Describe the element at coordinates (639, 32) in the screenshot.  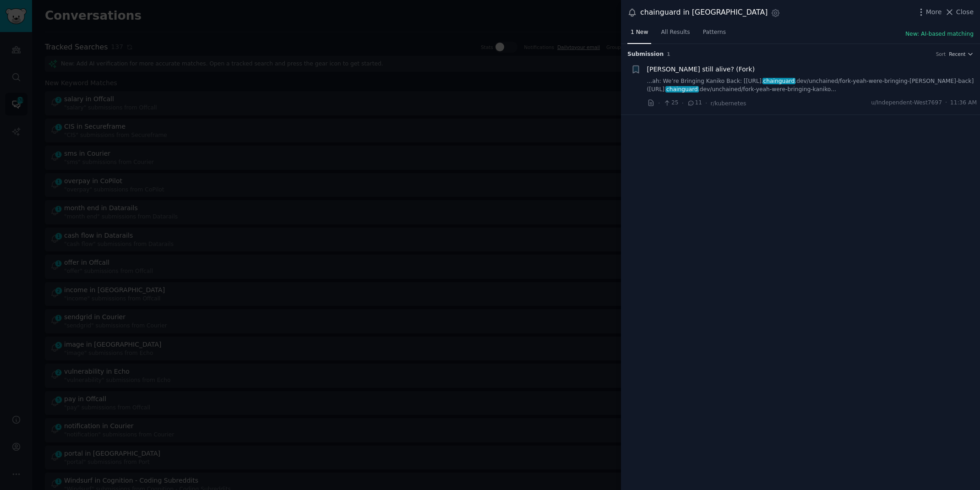
I see `span: 1 New` at that location.